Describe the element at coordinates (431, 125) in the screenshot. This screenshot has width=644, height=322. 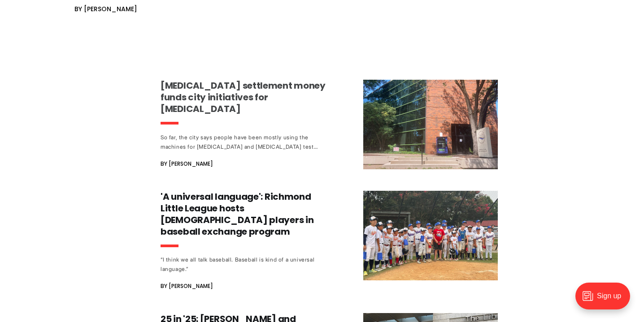
I see `img: Opioid settlement money funds city initiatives for harm reduction` at that location.